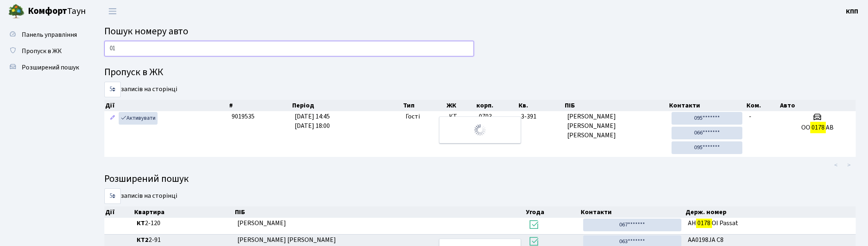 The width and height of the screenshot is (868, 246). Describe the element at coordinates (762, 106) in the screenshot. I see `th: Ком.` at that location.